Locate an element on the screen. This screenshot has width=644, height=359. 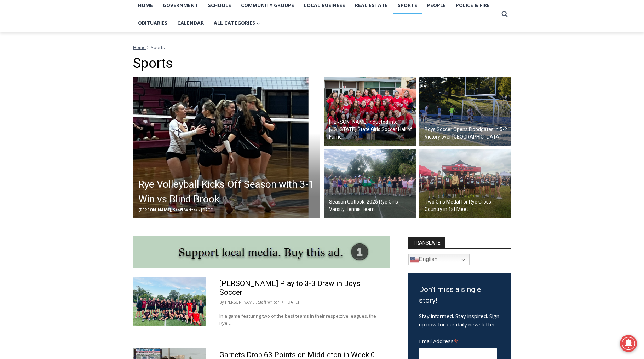
img: support local media, buy this ad is located at coordinates (261, 252).